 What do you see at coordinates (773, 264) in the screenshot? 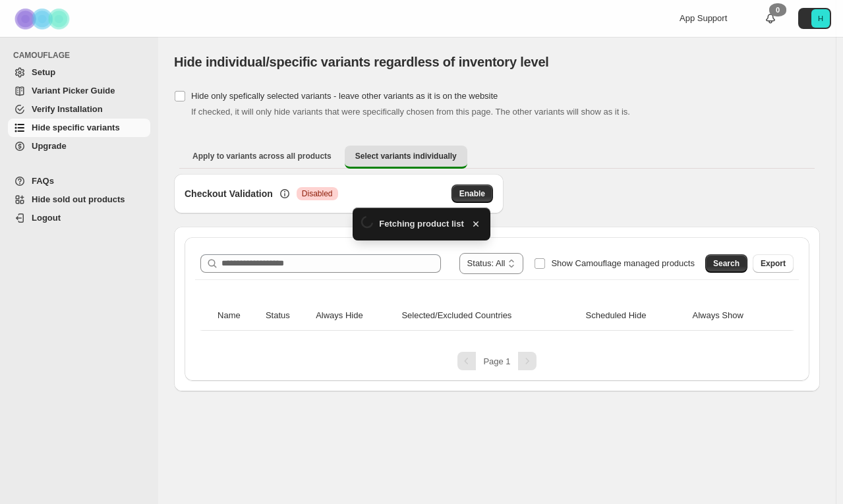
I see `span: Export` at bounding box center [773, 264].